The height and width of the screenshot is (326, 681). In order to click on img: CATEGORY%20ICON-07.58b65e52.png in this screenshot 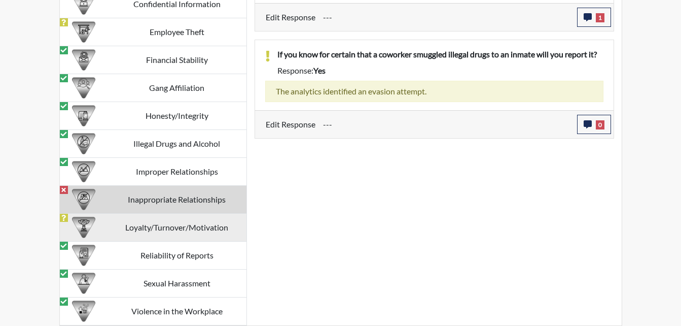, I will do `click(84, 32)`.